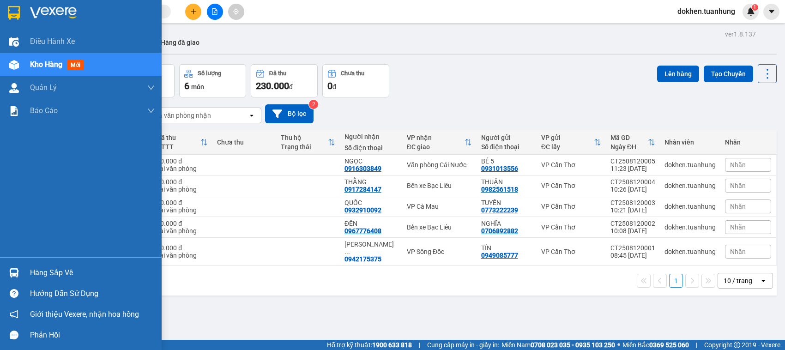 The width and height of the screenshot is (785, 350). Describe the element at coordinates (392, 345) in the screenshot. I see `strong: 1900 633 818` at that location.